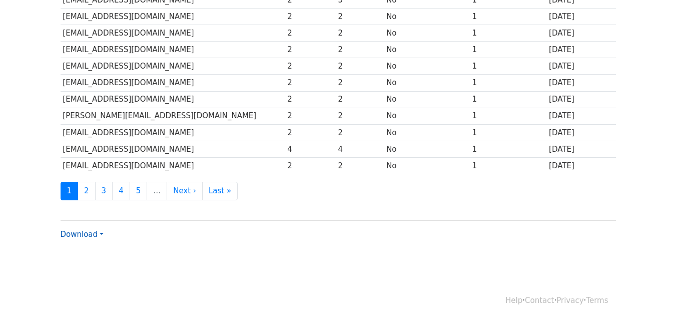  What do you see at coordinates (87, 191) in the screenshot?
I see `a: 2` at bounding box center [87, 191].